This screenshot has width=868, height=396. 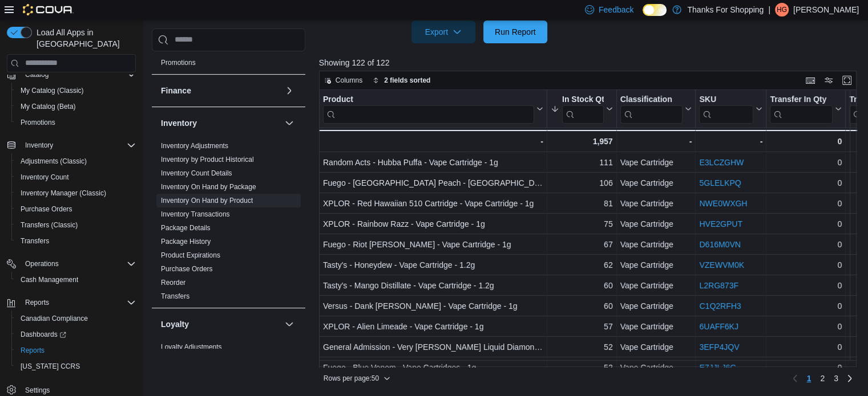 I want to click on a: 3EFP4JQV, so click(x=719, y=348).